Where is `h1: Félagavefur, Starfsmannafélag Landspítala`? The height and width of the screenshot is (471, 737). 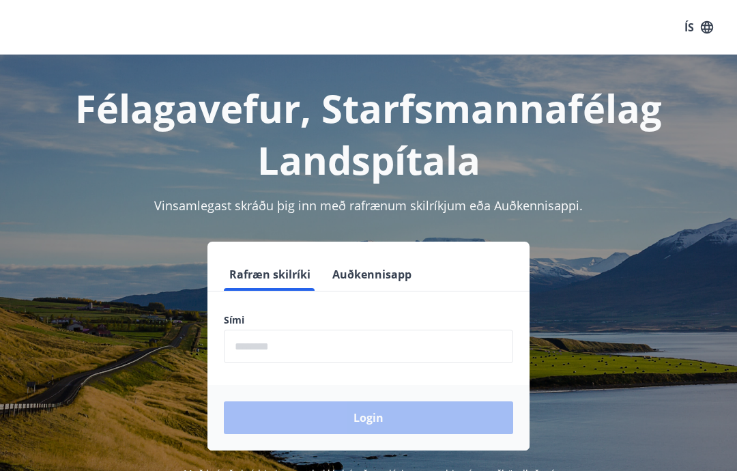
h1: Félagavefur, Starfsmannafélag Landspítala is located at coordinates (368, 134).